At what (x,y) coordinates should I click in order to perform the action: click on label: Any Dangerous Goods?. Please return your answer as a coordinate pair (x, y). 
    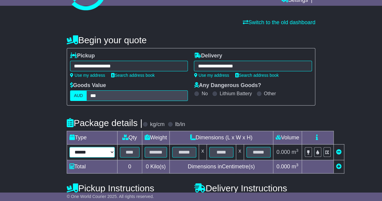
    Looking at the image, I should click on (227, 85).